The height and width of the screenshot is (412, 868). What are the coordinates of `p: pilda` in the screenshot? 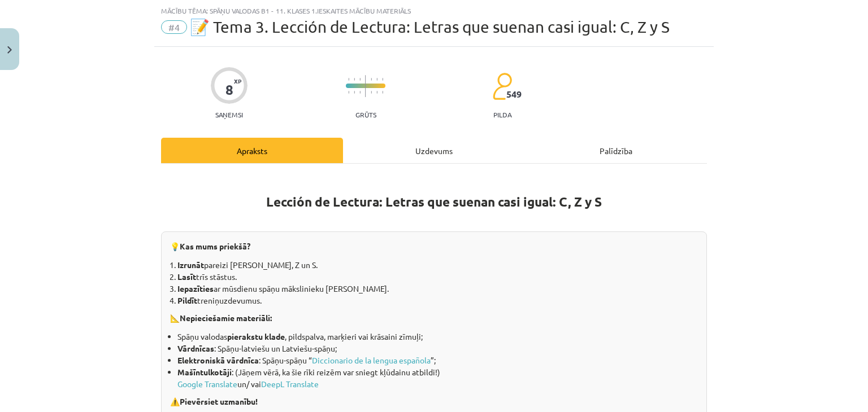 It's located at (502, 115).